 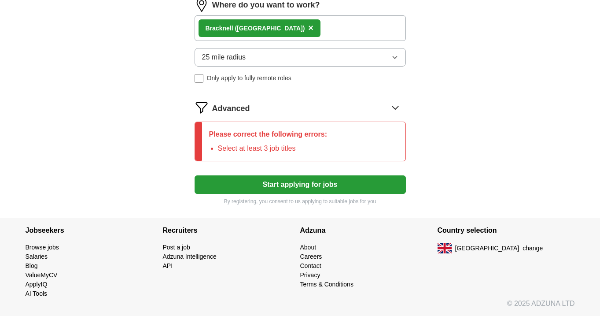 I want to click on h4: Country selection, so click(x=506, y=230).